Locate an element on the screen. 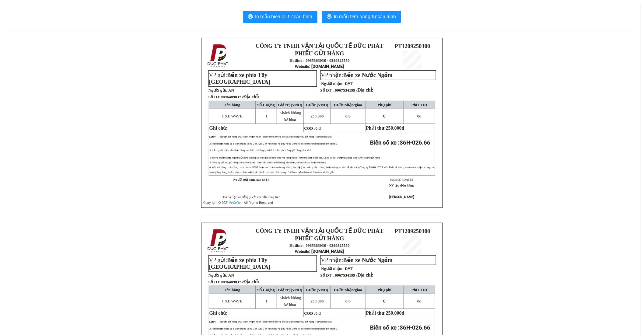 The height and width of the screenshot is (335, 644). span: Cước nhận/giao is located at coordinates (348, 104).